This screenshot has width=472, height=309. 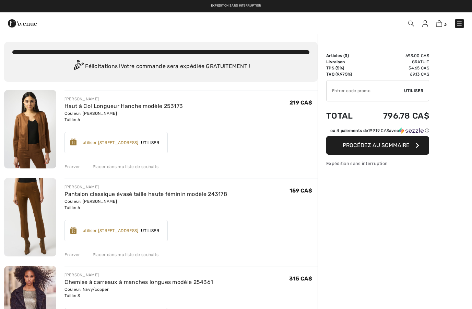 I want to click on img: Recherche, so click(x=411, y=23).